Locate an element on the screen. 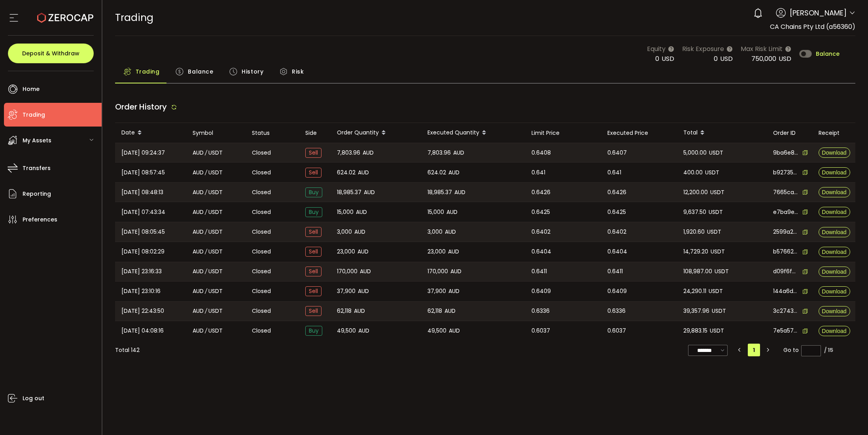 Image resolution: width=868 pixels, height=435 pixels. span: 108,987.00 is located at coordinates (698, 271).